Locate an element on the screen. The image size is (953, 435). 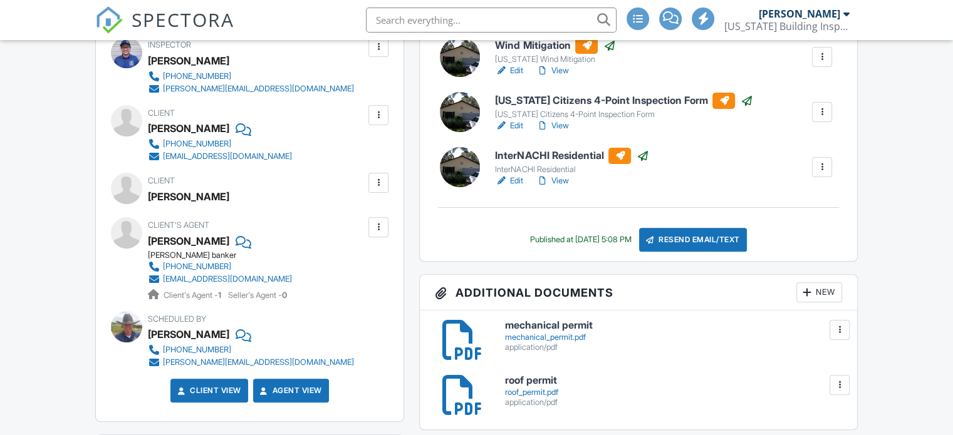
span: Seller's Agent - is located at coordinates (257, 295).